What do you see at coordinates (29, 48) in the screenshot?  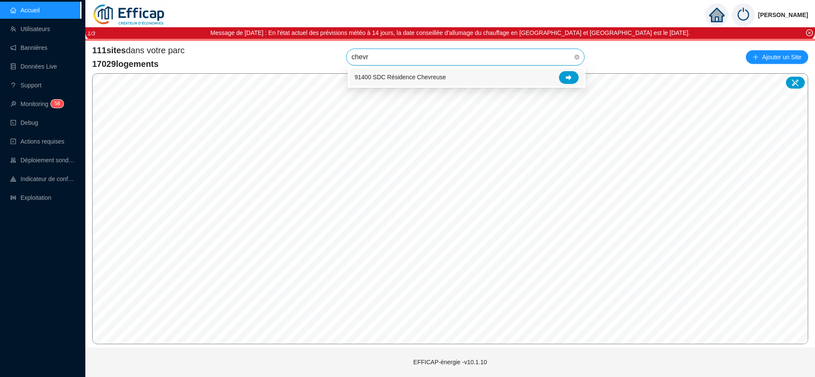 I see `a: notificationBannières` at bounding box center [29, 48].